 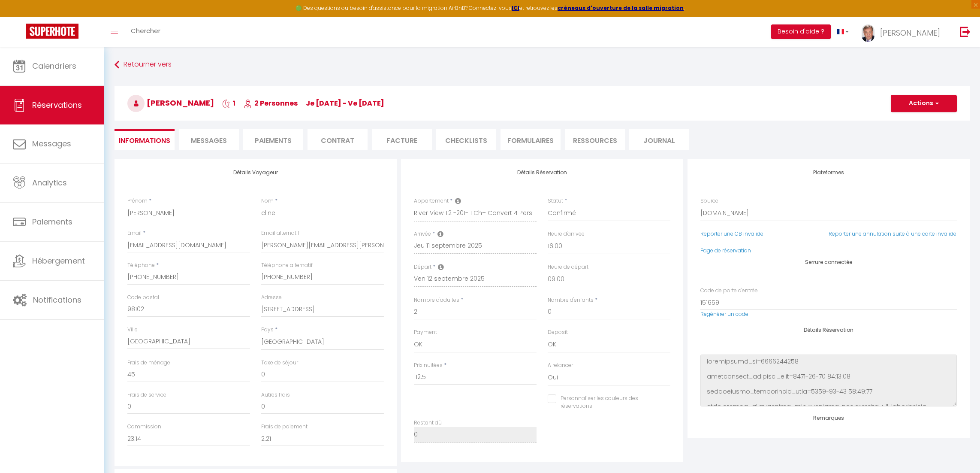 What do you see at coordinates (132, 329) in the screenshot?
I see `label: Ville` at bounding box center [132, 329].